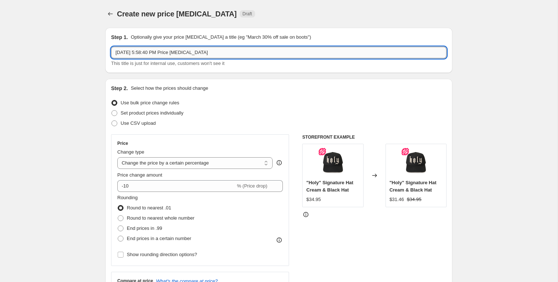 This screenshot has width=558, height=282. Describe the element at coordinates (168, 63) in the screenshot. I see `span: This title is just for internal use, customers won't see it` at that location.